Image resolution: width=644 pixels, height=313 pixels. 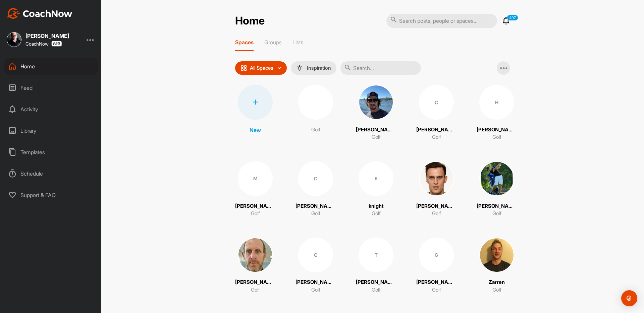 I want to click on img: square_3693790e66a3519a47180c501abf0a57.jpg, so click(x=496, y=255).